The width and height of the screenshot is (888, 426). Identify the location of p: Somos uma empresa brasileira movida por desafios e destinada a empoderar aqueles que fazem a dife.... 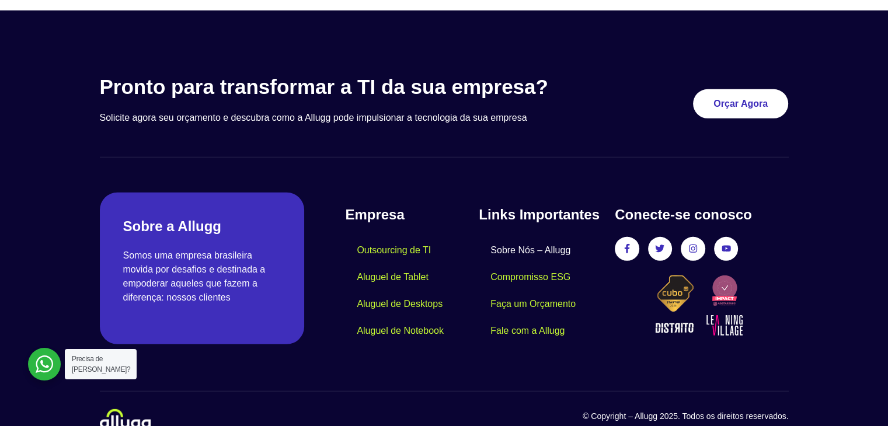
(202, 277).